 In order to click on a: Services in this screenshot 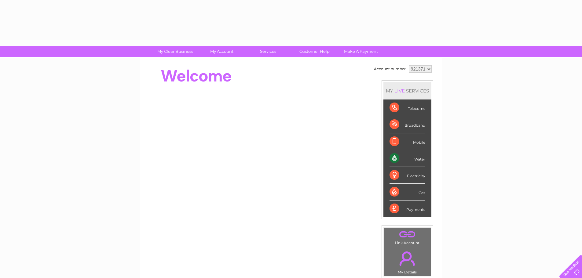, I will do `click(268, 51)`.